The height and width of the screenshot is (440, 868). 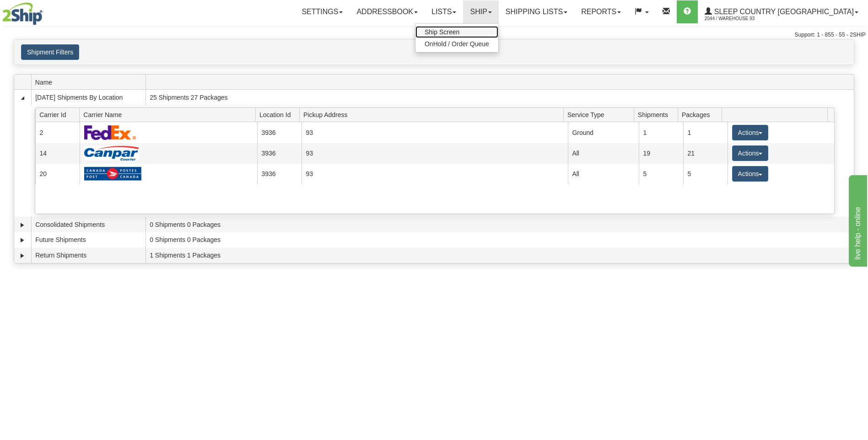 I want to click on span: Name, so click(x=90, y=82).